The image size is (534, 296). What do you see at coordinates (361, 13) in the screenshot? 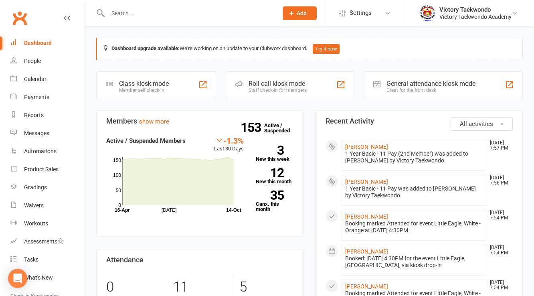
I see `span: Settings` at bounding box center [361, 13].